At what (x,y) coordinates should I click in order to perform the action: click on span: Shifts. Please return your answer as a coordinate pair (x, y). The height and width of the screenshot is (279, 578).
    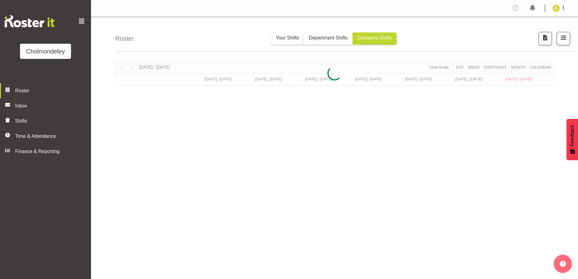
    Looking at the image, I should click on (47, 121).